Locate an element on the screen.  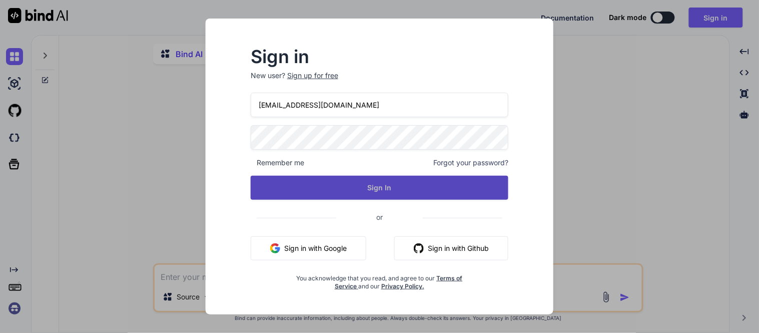
a: Terms of Service is located at coordinates (399, 282).